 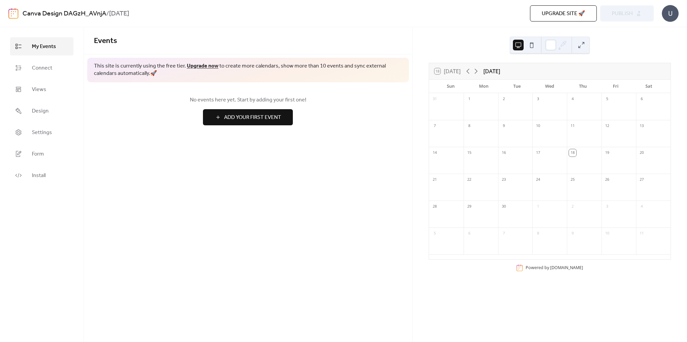 What do you see at coordinates (504, 153) in the screenshot?
I see `div: 16` at bounding box center [504, 153].